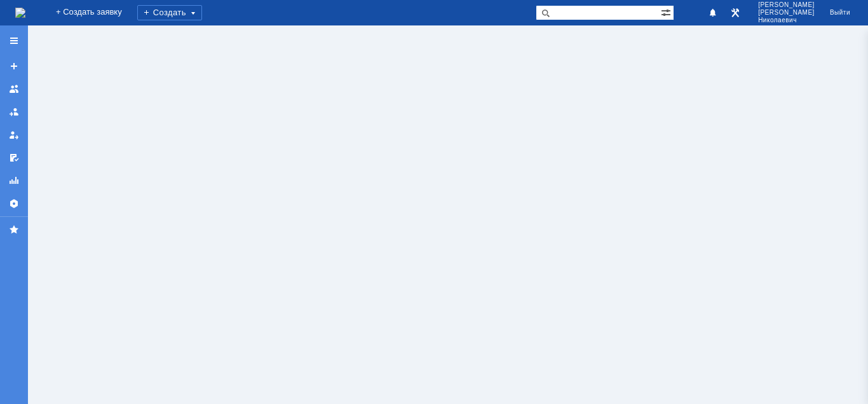  I want to click on a: Заявки на командах, so click(14, 89).